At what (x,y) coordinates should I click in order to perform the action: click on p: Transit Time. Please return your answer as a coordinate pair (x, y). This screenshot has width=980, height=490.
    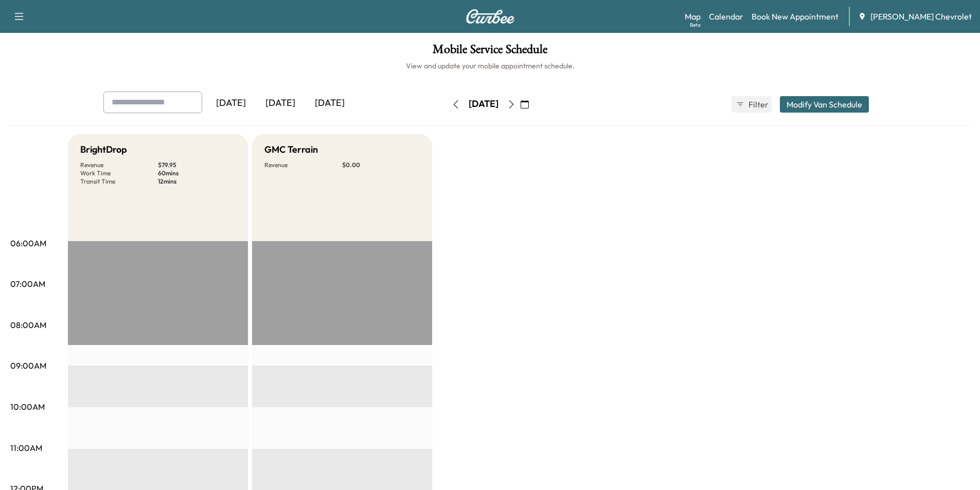
    Looking at the image, I should click on (119, 182).